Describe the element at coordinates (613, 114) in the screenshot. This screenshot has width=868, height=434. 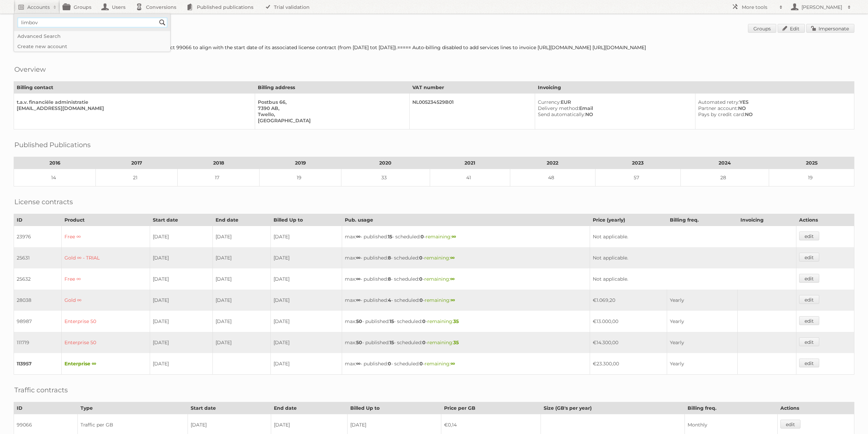
I see `div: NO` at that location.